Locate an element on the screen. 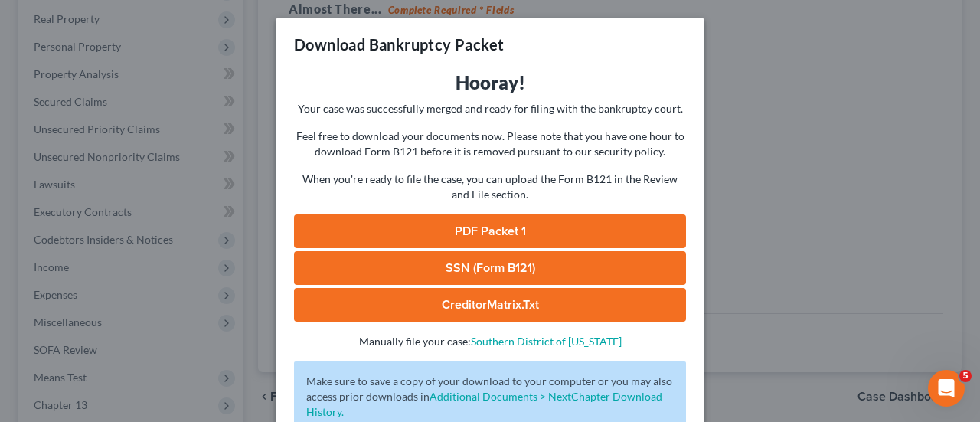  p: Manually file your case: is located at coordinates (490, 341).